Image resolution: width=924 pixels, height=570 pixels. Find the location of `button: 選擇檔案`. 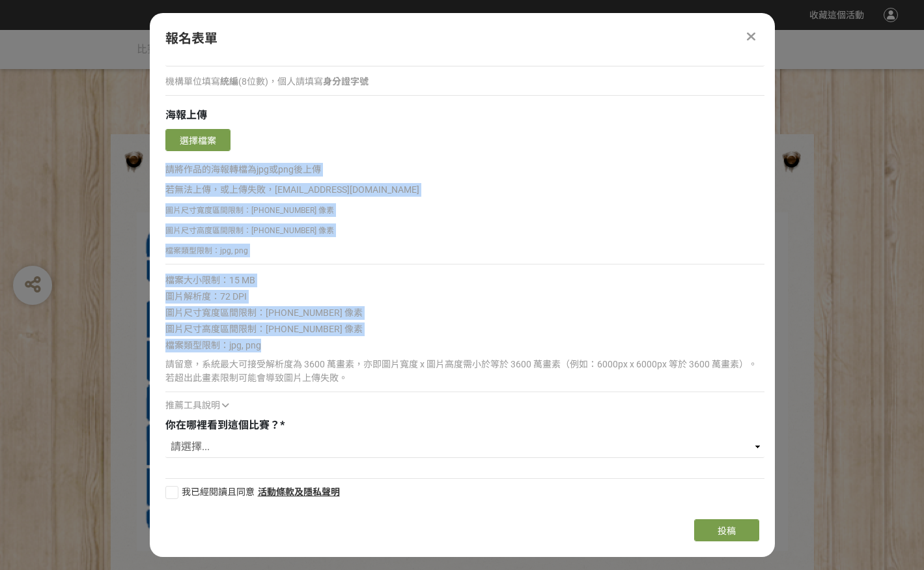

button: 選擇檔案 is located at coordinates (198, 140).